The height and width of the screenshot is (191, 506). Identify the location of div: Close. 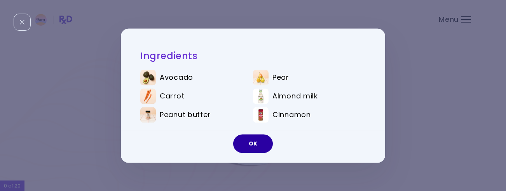
(22, 22).